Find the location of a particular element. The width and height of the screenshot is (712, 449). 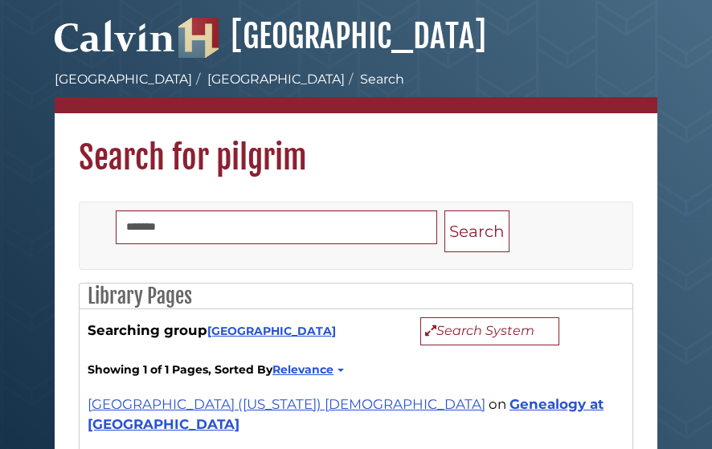

img: Calvin is located at coordinates (115, 35).